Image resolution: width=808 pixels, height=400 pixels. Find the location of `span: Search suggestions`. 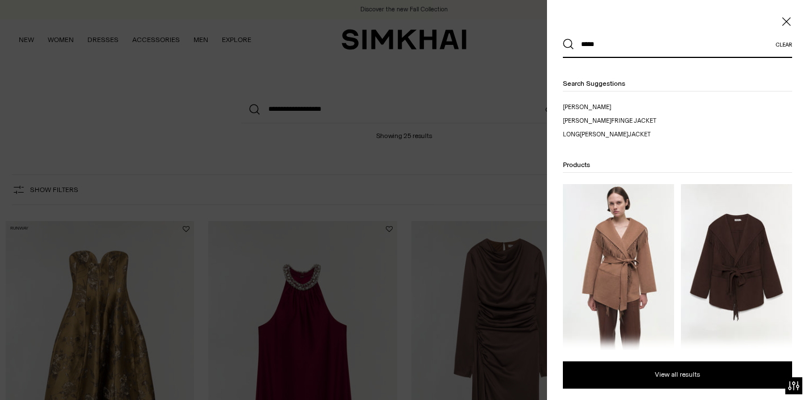

span: Search suggestions is located at coordinates (594, 83).